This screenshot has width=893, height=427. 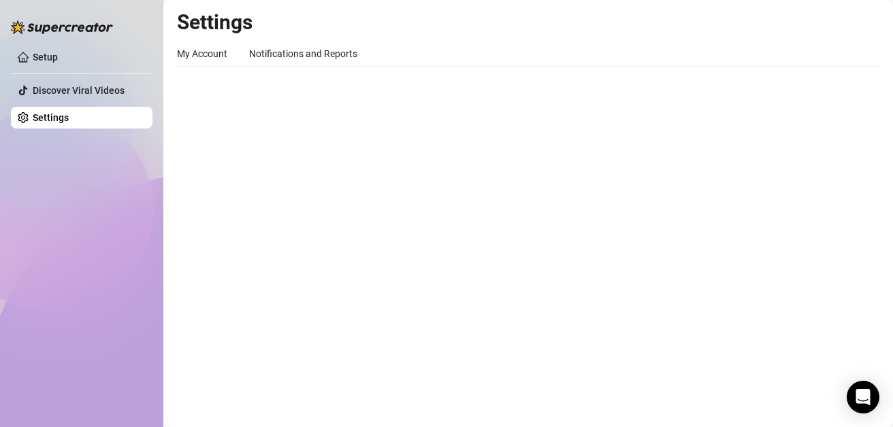 I want to click on div: Notifications and Reports, so click(x=303, y=54).